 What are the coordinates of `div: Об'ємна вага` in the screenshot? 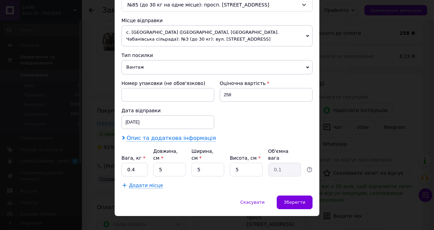 It's located at (284, 154).